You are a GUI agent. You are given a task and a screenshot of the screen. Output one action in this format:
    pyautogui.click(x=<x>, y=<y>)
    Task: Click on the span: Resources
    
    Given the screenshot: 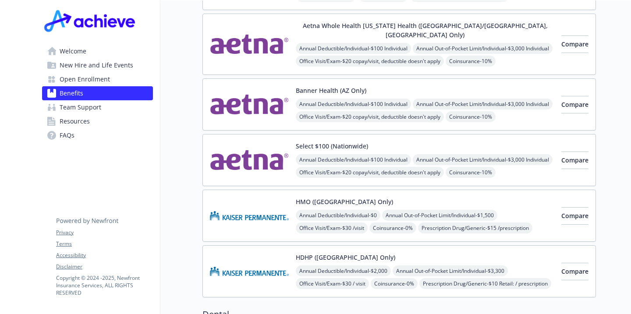 What is the action you would take?
    pyautogui.click(x=74, y=121)
    